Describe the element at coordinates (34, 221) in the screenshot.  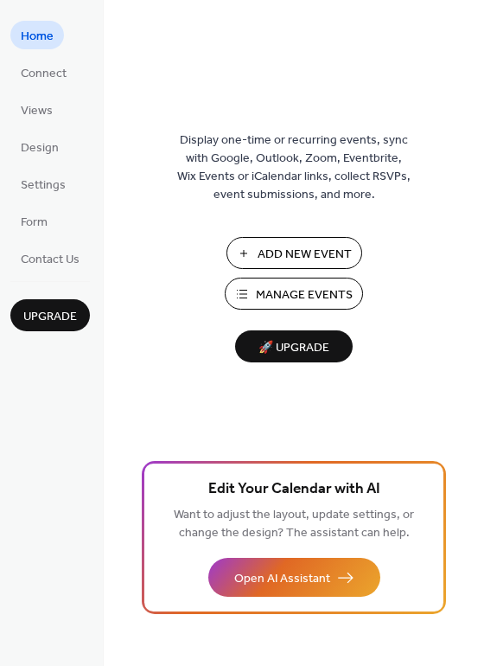
I see `a: Form` at that location.